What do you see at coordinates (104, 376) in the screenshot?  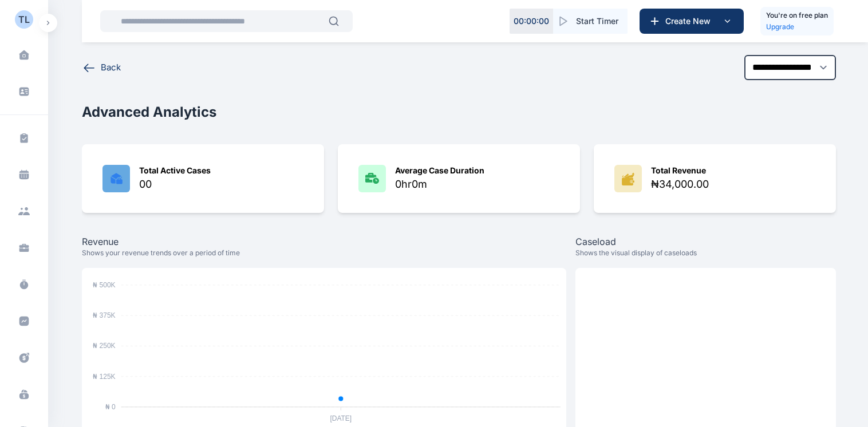 I see `tspan: ₦ 125K` at bounding box center [104, 376].